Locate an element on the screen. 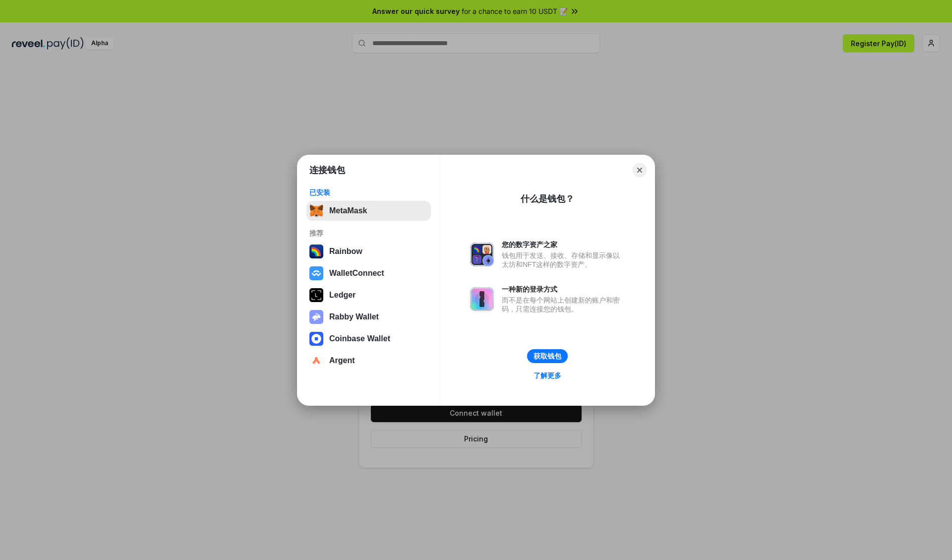 The image size is (952, 560). button: Argent is located at coordinates (369, 361).